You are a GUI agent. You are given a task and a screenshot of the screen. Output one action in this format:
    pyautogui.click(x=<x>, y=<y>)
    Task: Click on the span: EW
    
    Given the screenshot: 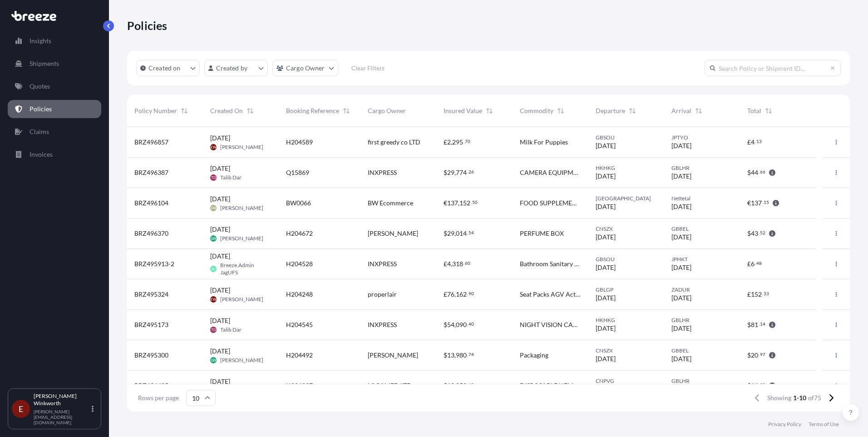 What is the action you would take?
    pyautogui.click(x=213, y=300)
    